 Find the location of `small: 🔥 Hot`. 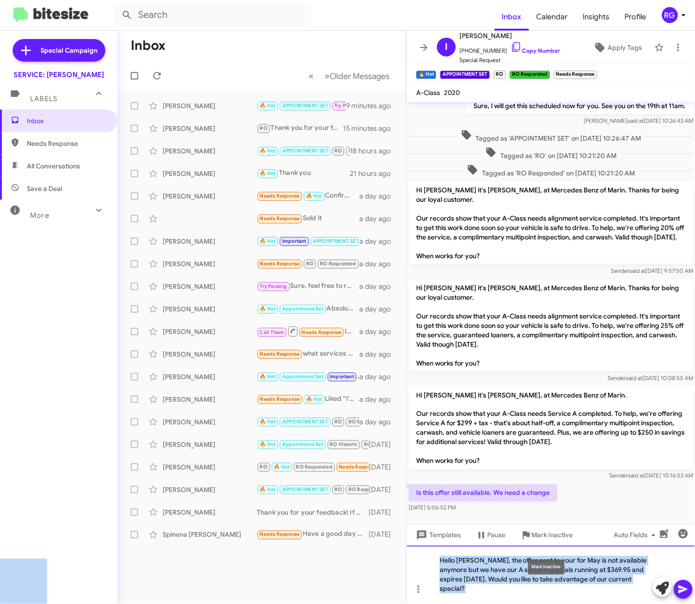

small: 🔥 Hot is located at coordinates (426, 75).